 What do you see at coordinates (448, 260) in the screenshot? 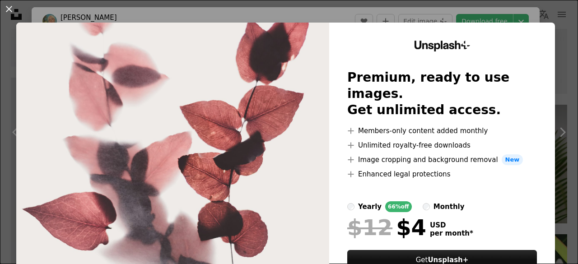
I see `strong: Unsplash+` at bounding box center [448, 260].